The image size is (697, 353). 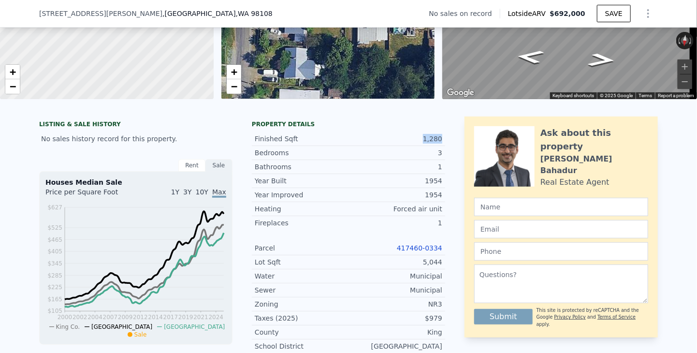 I want to click on div: Price per Square Foot, so click(x=90, y=195).